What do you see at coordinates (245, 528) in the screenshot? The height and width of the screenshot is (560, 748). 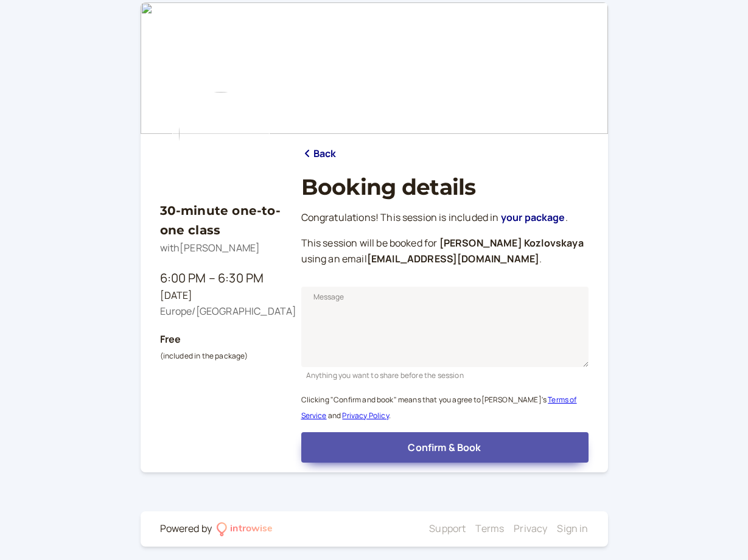 I see `a: introwise` at bounding box center [245, 528].